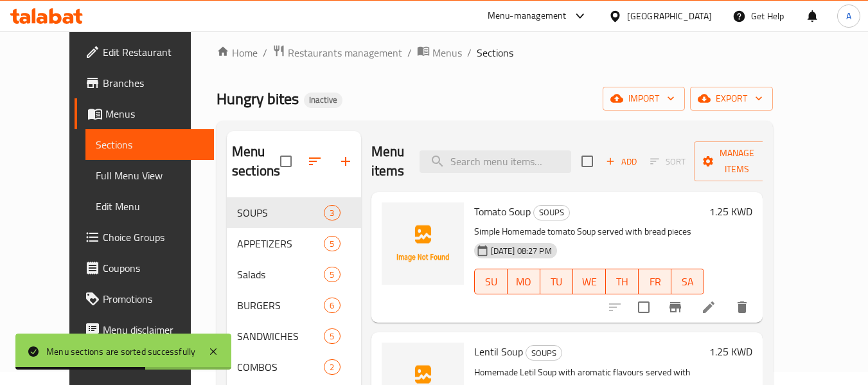 This screenshot has width=868, height=385. Describe the element at coordinates (280, 336) in the screenshot. I see `div: SANDWICHES` at that location.